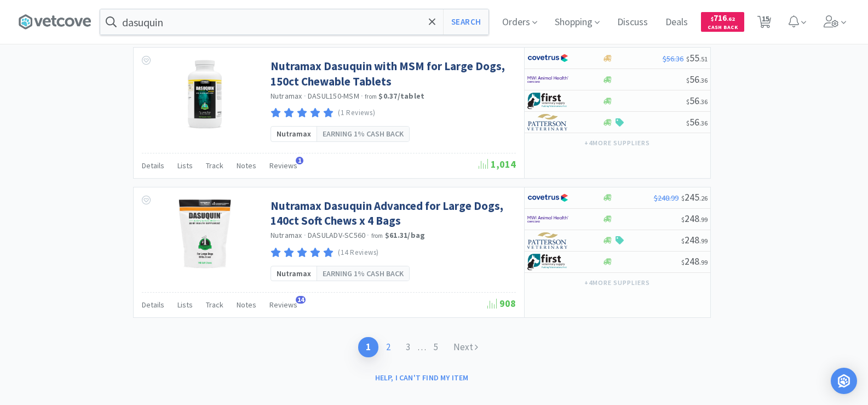  I want to click on p: (14 Reviews), so click(358, 252).